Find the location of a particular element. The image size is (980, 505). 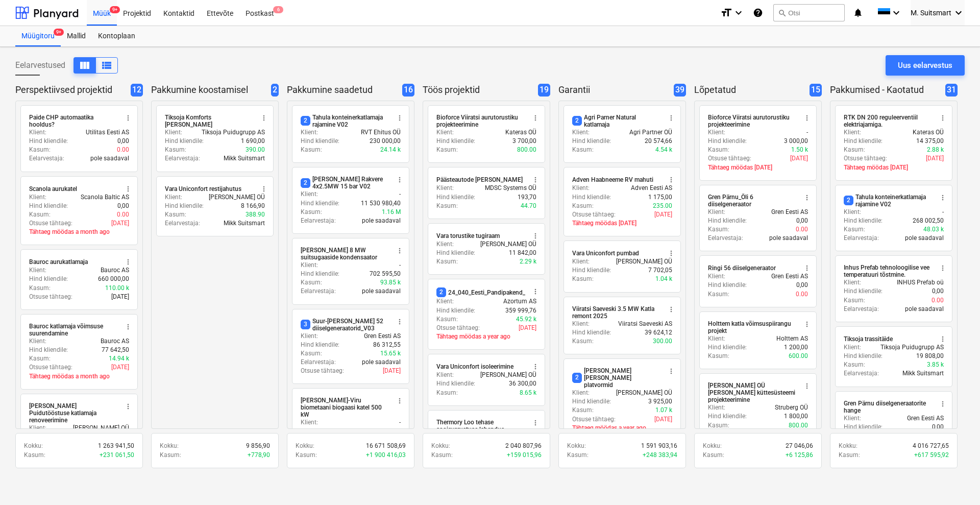

span: 12 is located at coordinates (137, 90).